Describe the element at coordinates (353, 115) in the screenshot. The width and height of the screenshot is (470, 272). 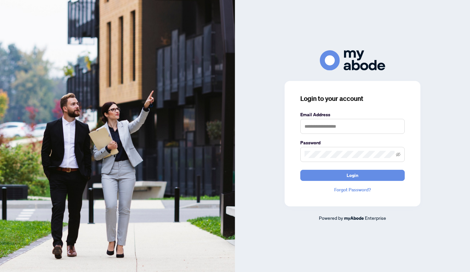
I see `label: Email Address` at that location.